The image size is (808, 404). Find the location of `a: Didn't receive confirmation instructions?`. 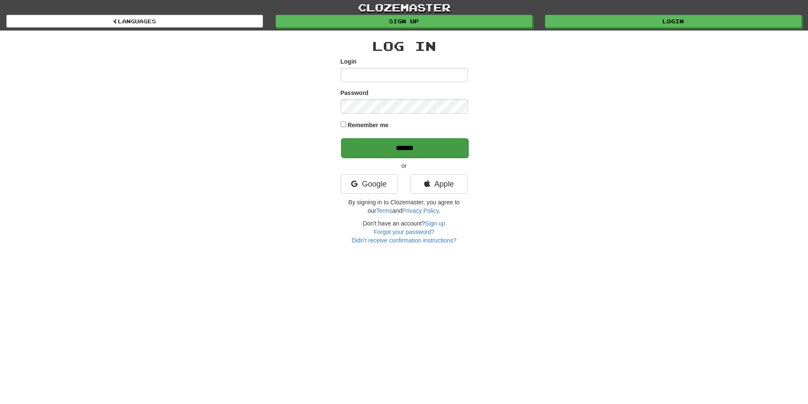

a: Didn't receive confirmation instructions? is located at coordinates (404, 241).